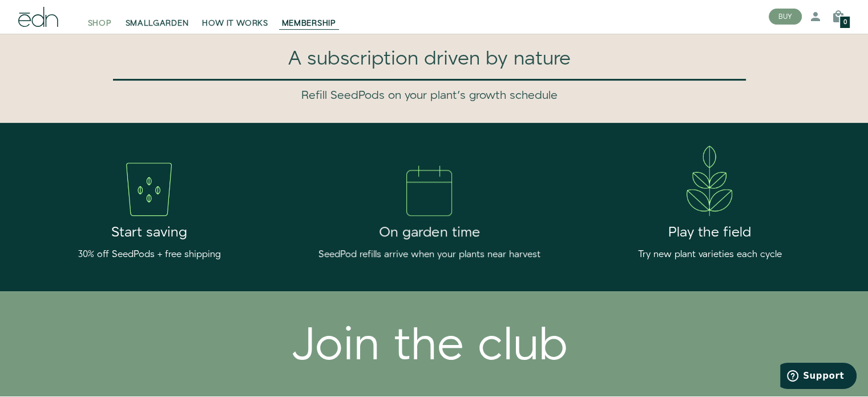 The width and height of the screenshot is (868, 397). Describe the element at coordinates (429, 255) in the screenshot. I see `h4: SeedPod refills arrive when your plants near harvest` at that location.